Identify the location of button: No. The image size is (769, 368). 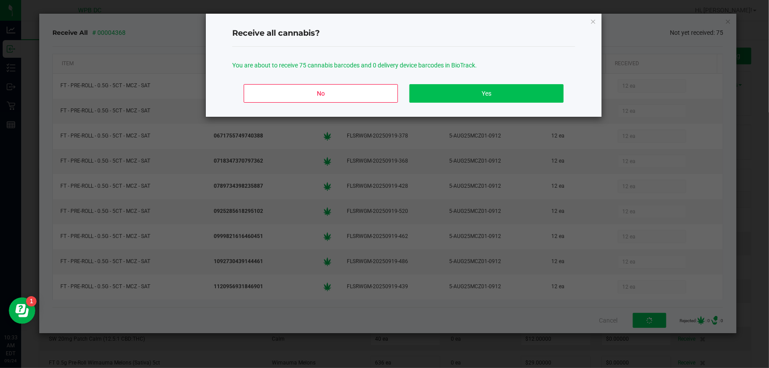
(321, 93).